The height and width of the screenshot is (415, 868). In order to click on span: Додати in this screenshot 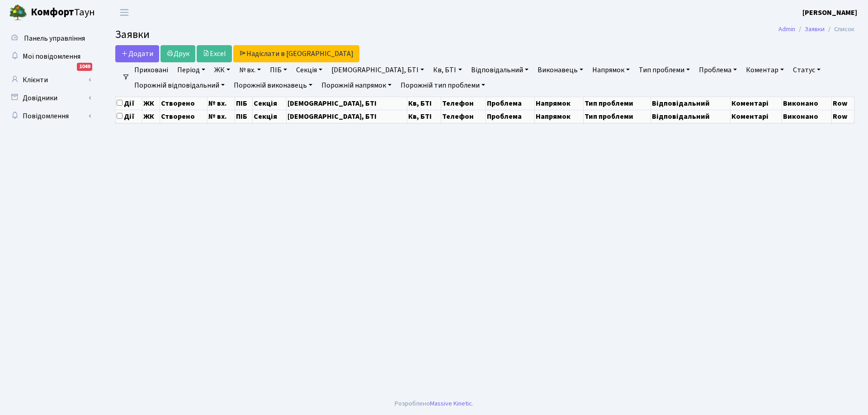, I will do `click(137, 53)`.